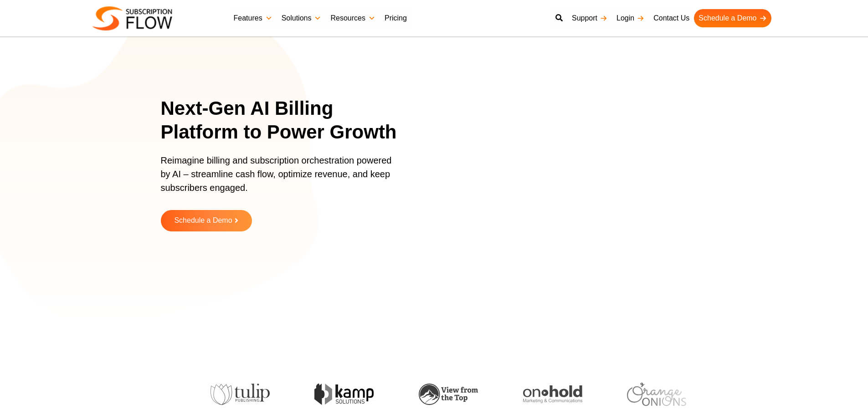 Image resolution: width=868 pixels, height=415 pixels. Describe the element at coordinates (589, 18) in the screenshot. I see `a: Support` at that location.